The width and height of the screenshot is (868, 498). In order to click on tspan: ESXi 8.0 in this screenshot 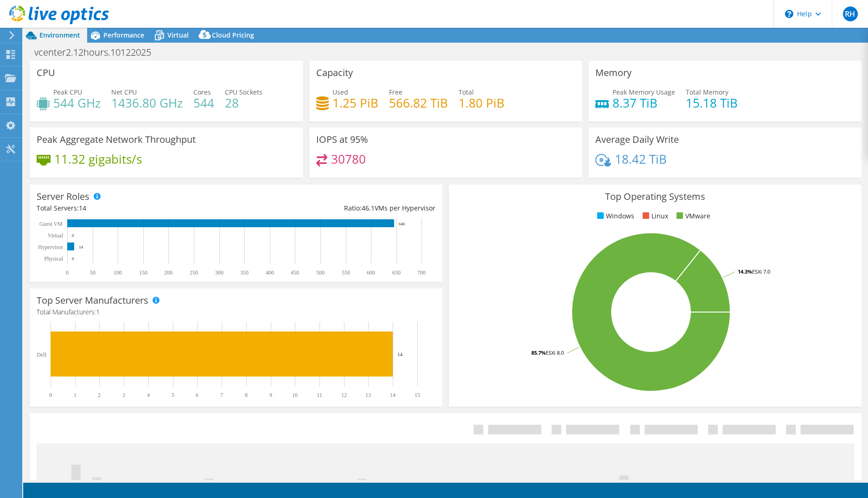, I will do `click(554, 353)`.